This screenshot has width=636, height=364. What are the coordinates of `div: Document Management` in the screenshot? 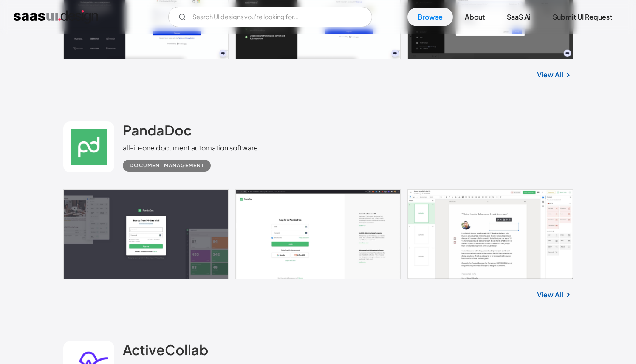 It's located at (167, 166).